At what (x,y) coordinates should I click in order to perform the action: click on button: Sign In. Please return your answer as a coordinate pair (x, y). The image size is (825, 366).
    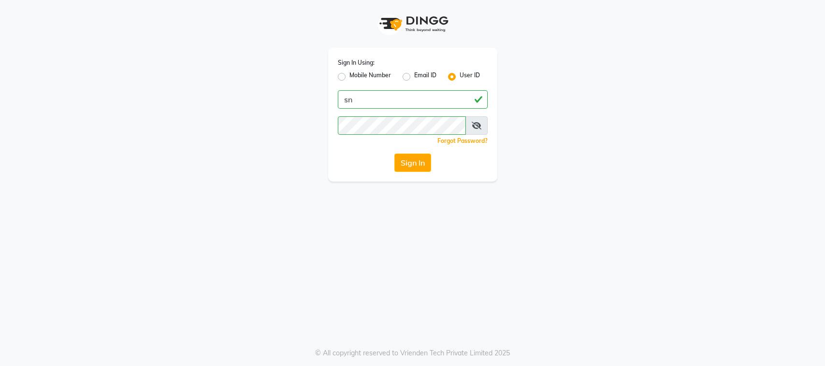
    Looking at the image, I should click on (413, 163).